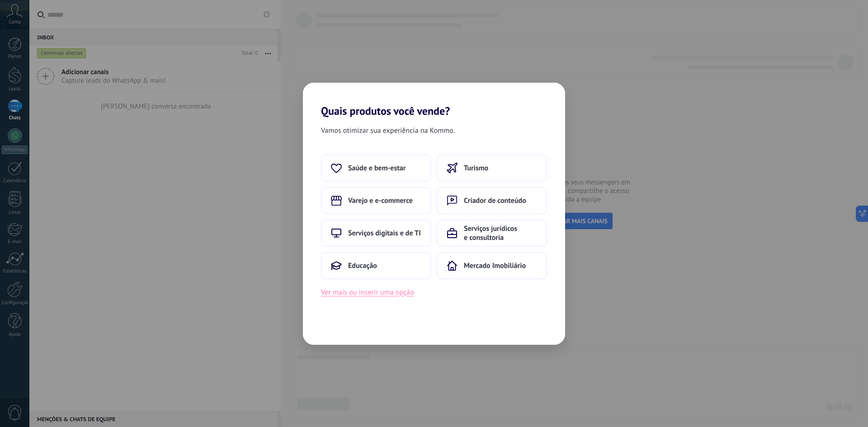 The width and height of the screenshot is (868, 427). I want to click on button: Mercado Imobiliário, so click(492, 266).